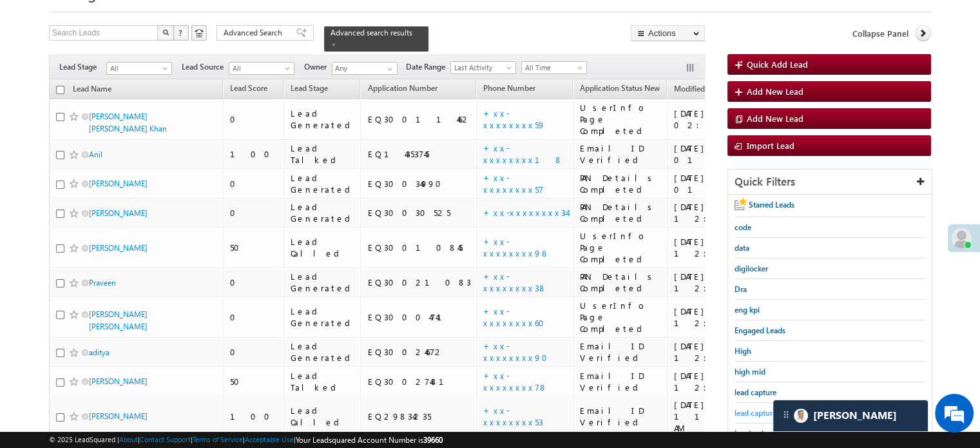  Describe the element at coordinates (771, 145) in the screenshot. I see `span: Import Lead` at that location.